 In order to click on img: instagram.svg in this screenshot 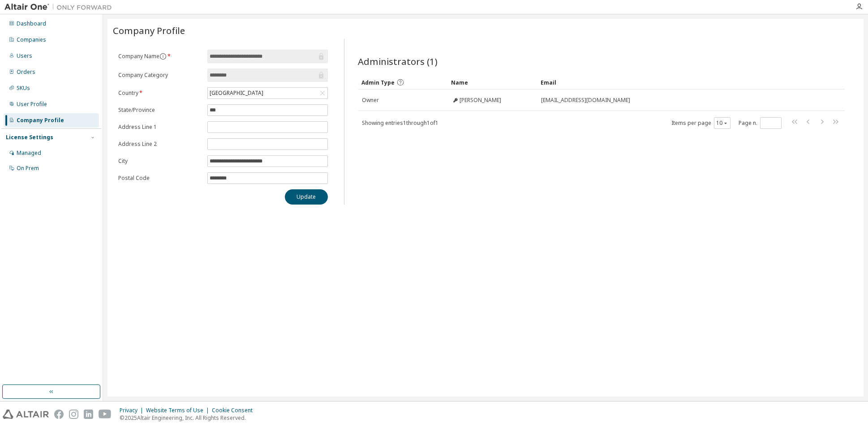, I will do `click(74, 414)`.